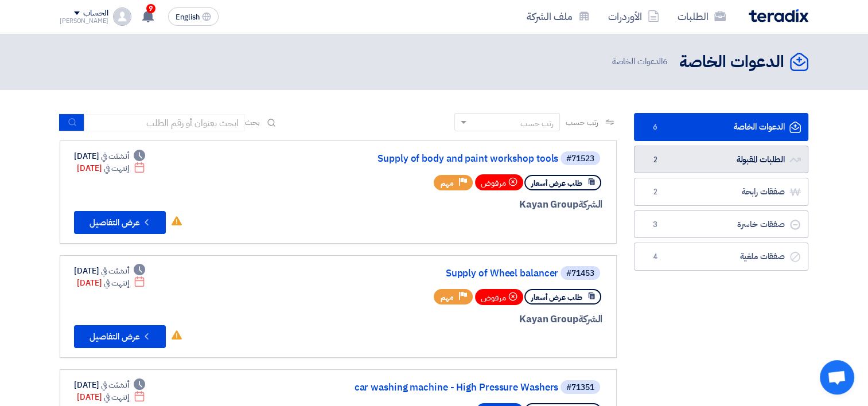  I want to click on a: صفقات رابحة2, so click(721, 192).